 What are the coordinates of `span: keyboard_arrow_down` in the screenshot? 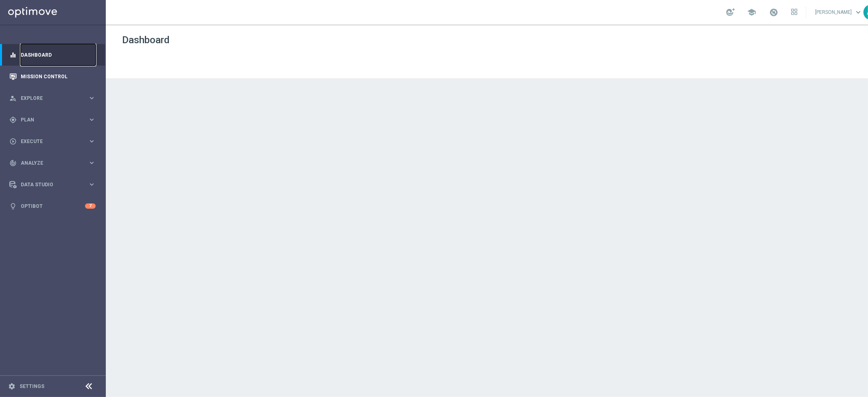 It's located at (859, 12).